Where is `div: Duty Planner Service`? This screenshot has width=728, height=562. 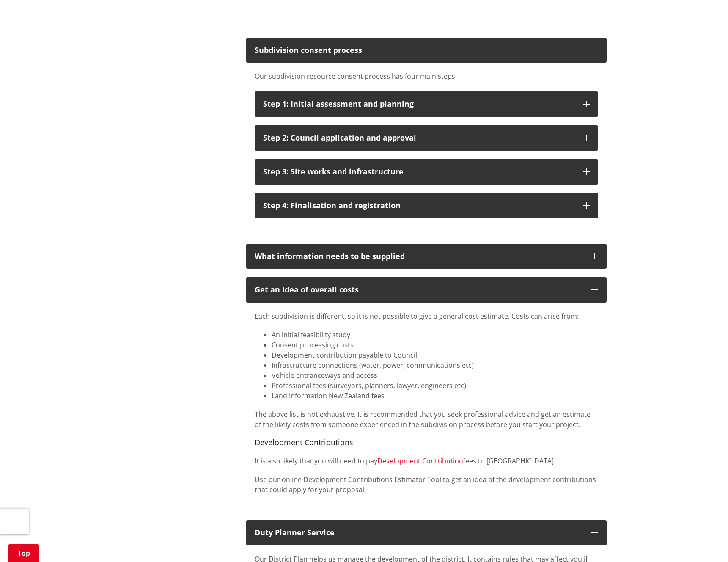
div: Duty Planner Service is located at coordinates (419, 533).